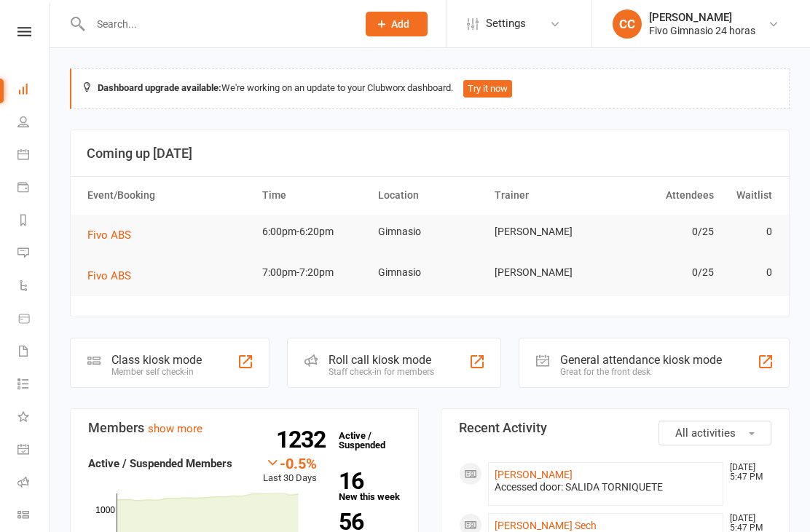 The height and width of the screenshot is (532, 810). What do you see at coordinates (174, 428) in the screenshot?
I see `a: show more` at bounding box center [174, 428].